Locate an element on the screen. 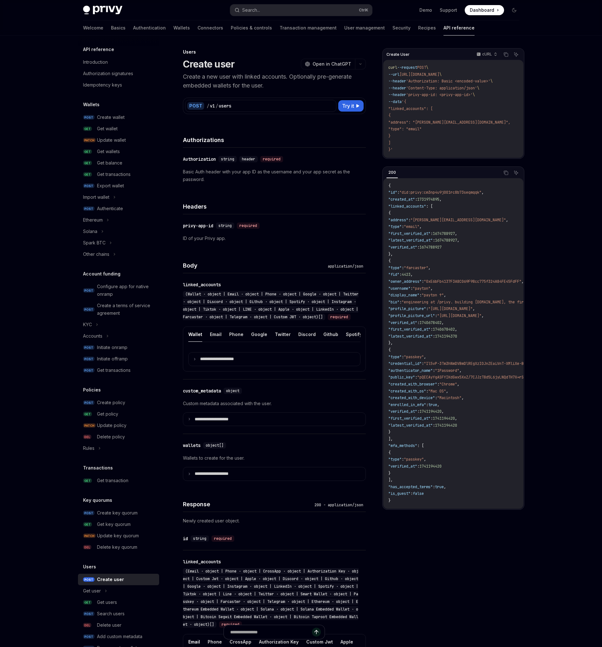 The width and height of the screenshot is (602, 647). span: "payton ↑" is located at coordinates (433, 295).